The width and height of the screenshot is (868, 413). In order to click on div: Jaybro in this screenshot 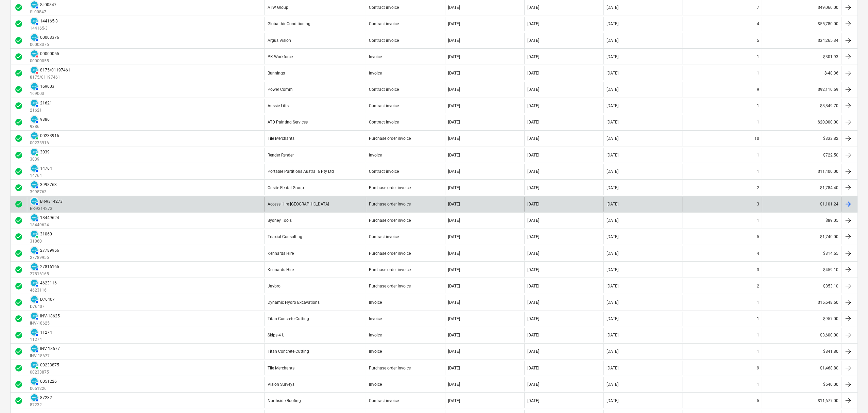, I will do `click(274, 286)`.